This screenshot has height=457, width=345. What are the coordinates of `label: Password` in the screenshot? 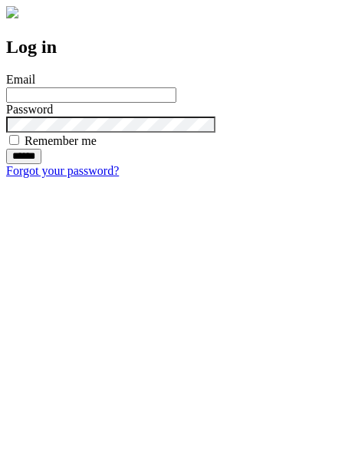 It's located at (29, 109).